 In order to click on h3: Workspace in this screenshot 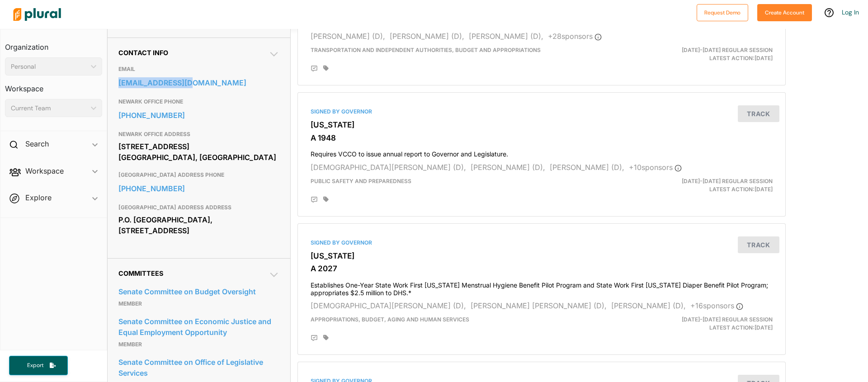, I will do `click(53, 86)`.